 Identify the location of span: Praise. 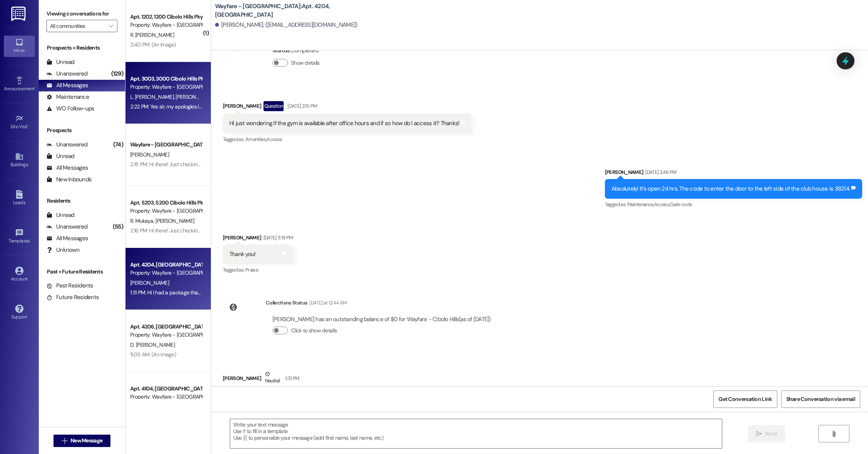
(251, 270).